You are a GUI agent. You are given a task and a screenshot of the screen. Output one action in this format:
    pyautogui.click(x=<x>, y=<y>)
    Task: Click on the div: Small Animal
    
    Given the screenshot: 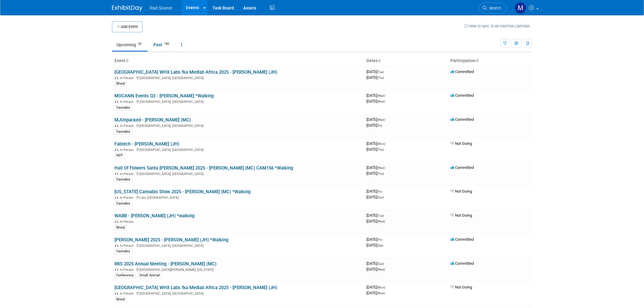 What is the action you would take?
    pyautogui.click(x=150, y=275)
    